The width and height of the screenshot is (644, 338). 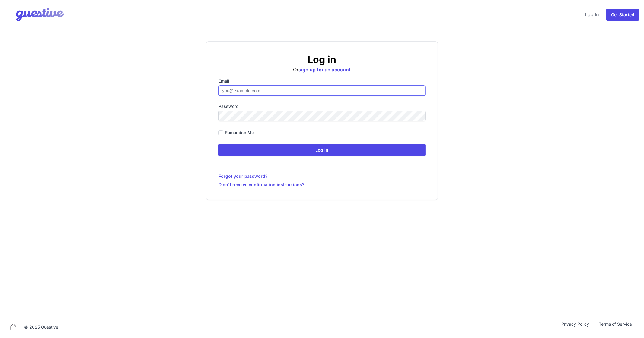 What do you see at coordinates (41, 327) in the screenshot?
I see `div: © 2025 Guestive` at bounding box center [41, 327].